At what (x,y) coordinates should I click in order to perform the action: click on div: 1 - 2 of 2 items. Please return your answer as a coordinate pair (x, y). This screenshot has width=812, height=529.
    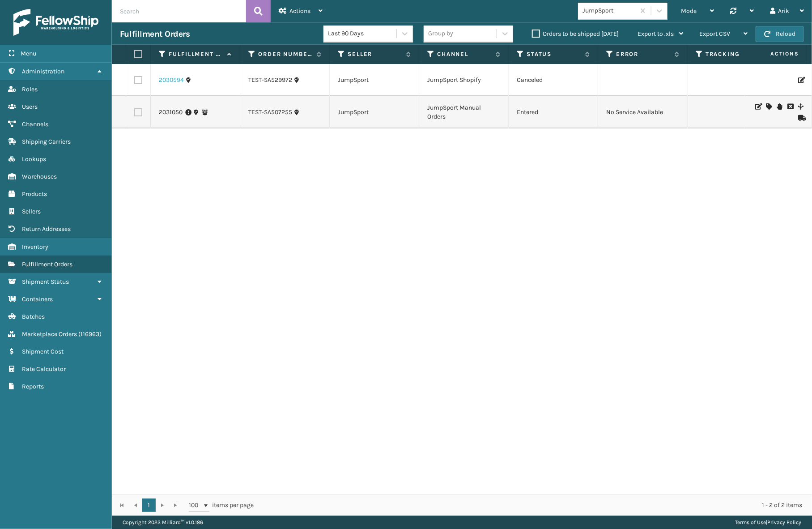
    Looking at the image, I should click on (534, 505).